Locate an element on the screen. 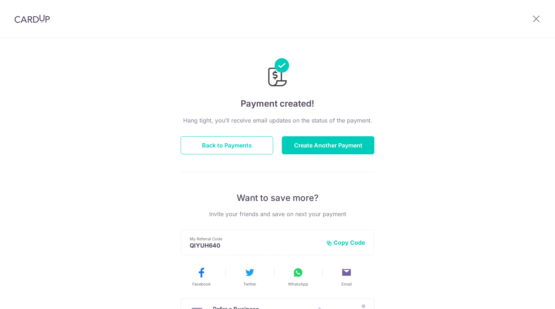 The image size is (555, 309). button: Email is located at coordinates (347, 277).